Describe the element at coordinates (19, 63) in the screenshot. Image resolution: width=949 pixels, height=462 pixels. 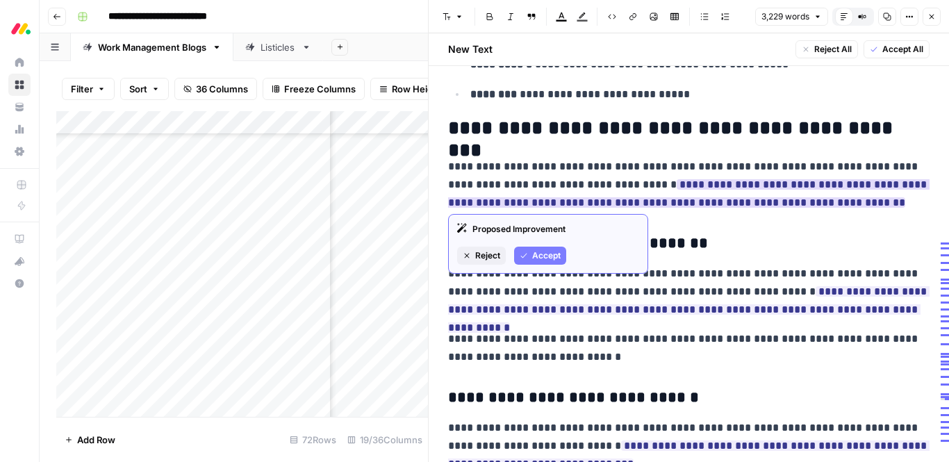
I see `a: Home` at that location.